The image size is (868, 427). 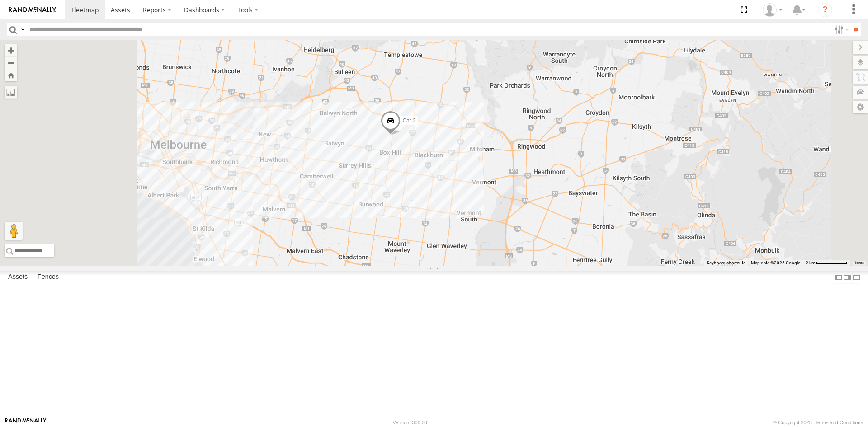 I want to click on span: Map data ©2025 Google, so click(x=776, y=263).